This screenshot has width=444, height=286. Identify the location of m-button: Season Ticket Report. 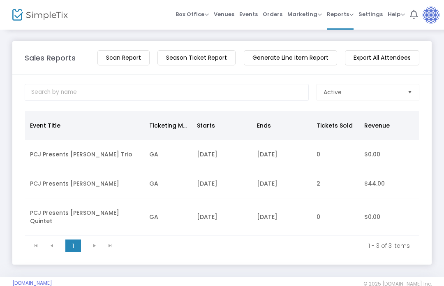
(196, 58).